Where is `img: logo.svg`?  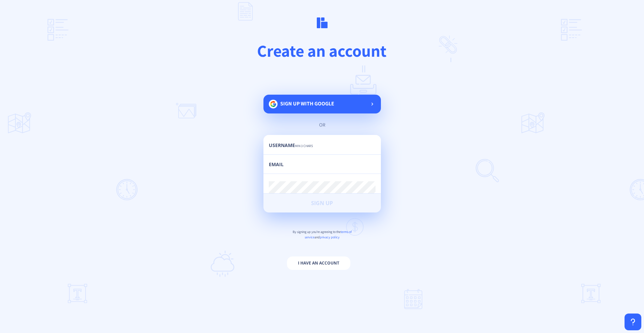 img: logo.svg is located at coordinates (322, 23).